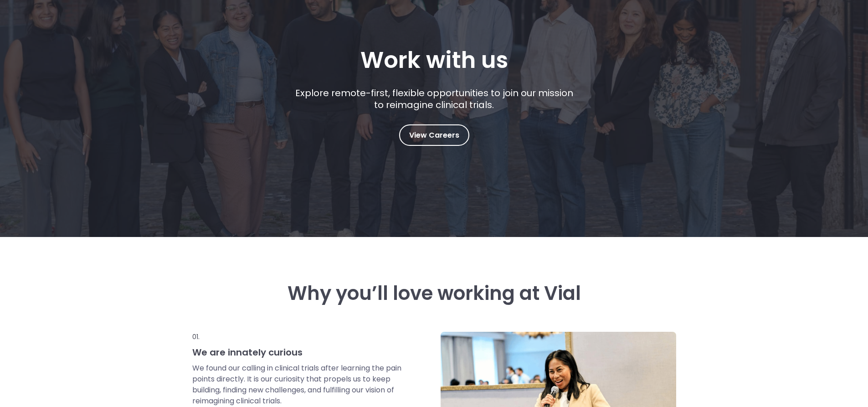 This screenshot has width=868, height=407. What do you see at coordinates (434, 294) in the screenshot?
I see `h3: Why you’ll love working at Vial` at bounding box center [434, 294].